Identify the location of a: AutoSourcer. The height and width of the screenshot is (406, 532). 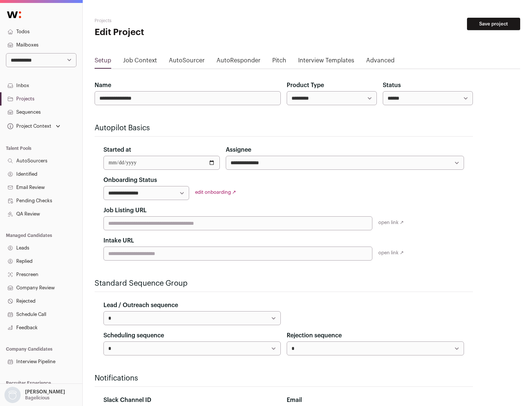
(186, 62).